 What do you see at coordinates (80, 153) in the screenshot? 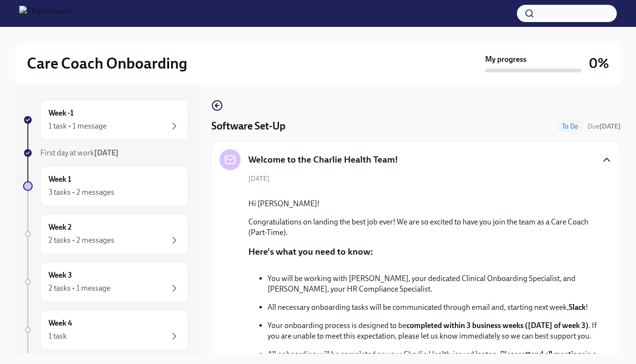
I see `span: First day at work` at bounding box center [80, 153].